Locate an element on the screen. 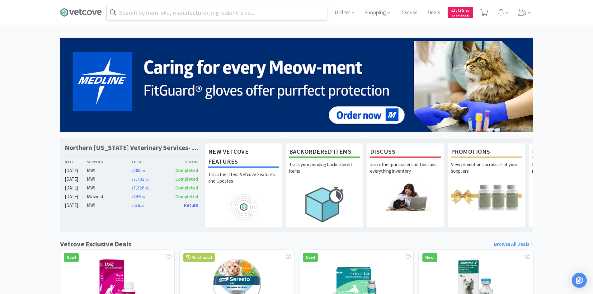 This screenshot has height=294, width=593. div: Date is located at coordinates (76, 162).